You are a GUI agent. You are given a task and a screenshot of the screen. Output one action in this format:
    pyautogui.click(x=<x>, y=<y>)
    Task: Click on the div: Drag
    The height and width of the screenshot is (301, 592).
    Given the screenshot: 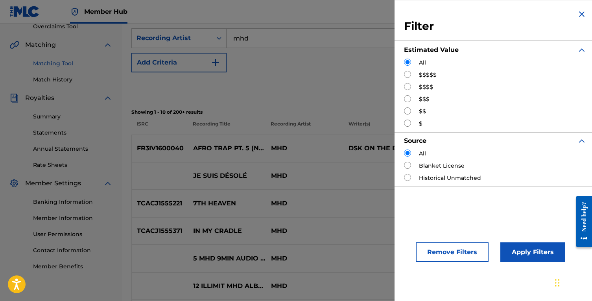 What is the action you would take?
    pyautogui.click(x=557, y=283)
    